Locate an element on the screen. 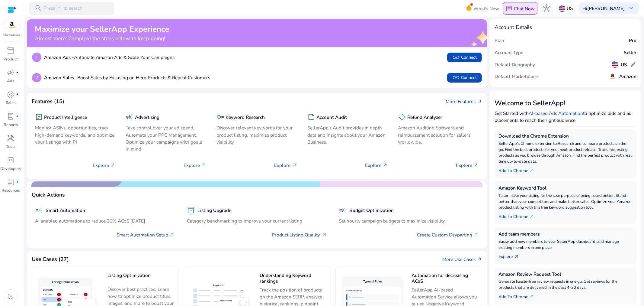 The image size is (644, 306). p: Ads is located at coordinates (11, 81).